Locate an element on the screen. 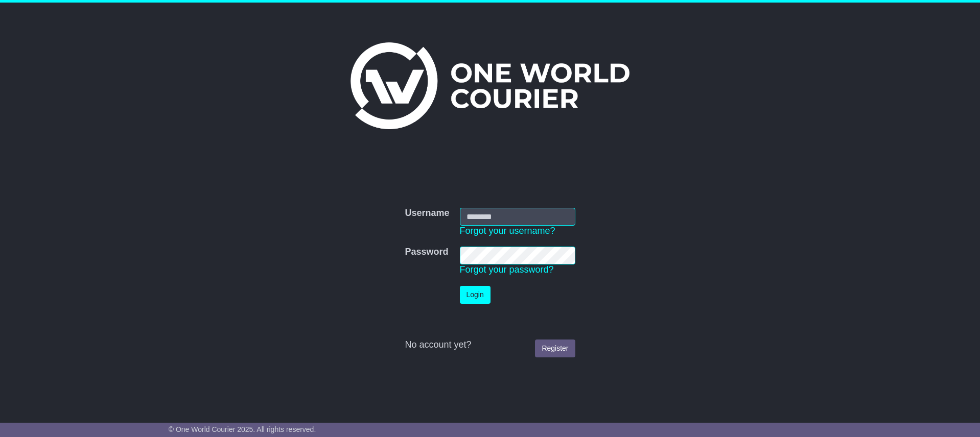 This screenshot has width=980, height=437. a: Forgot your password? is located at coordinates (507, 270).